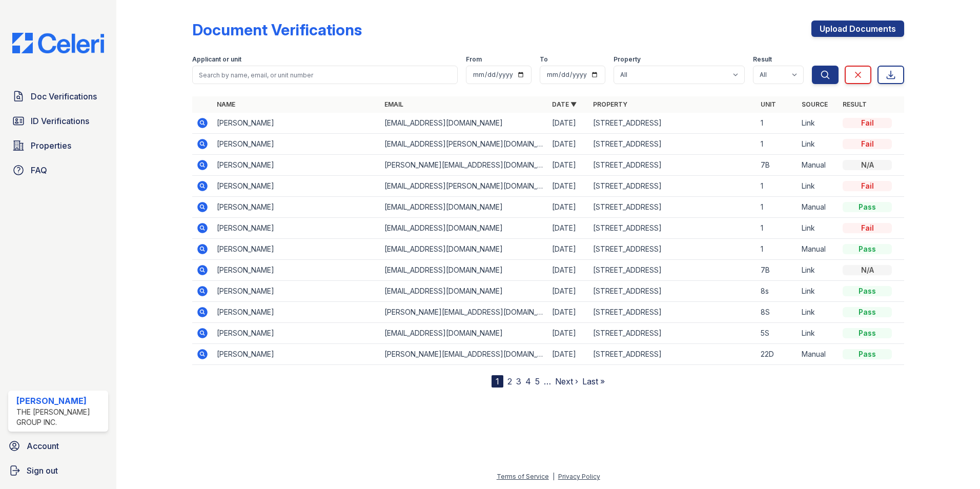  I want to click on label: Result, so click(763, 59).